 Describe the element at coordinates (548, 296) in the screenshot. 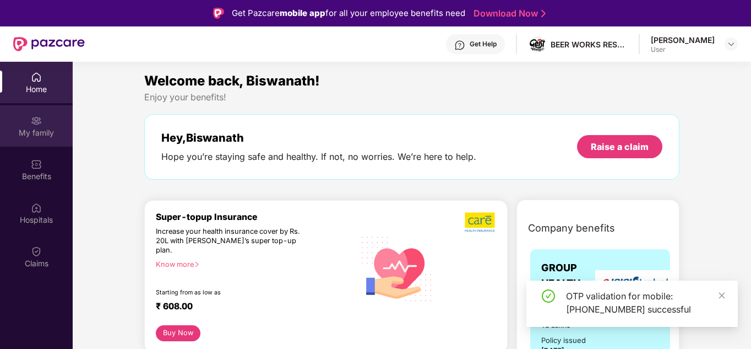

I see `span: check-circle` at that location.